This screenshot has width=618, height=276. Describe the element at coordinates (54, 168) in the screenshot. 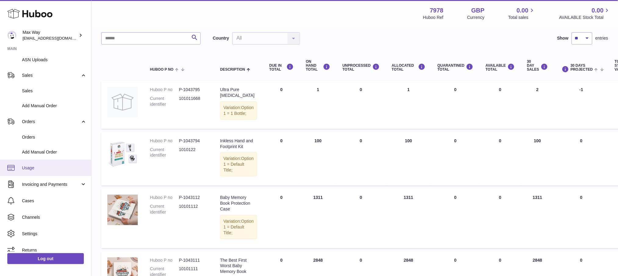

I see `span: Usage` at that location.